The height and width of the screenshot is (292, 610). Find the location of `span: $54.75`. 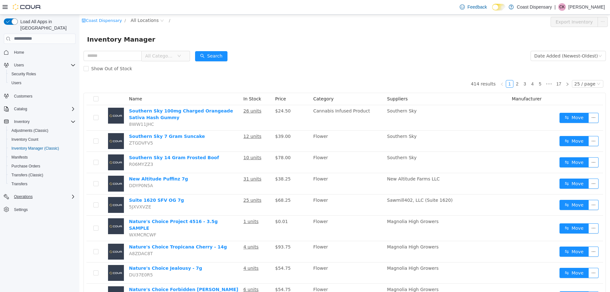

span: $54.75 is located at coordinates (203, 254).